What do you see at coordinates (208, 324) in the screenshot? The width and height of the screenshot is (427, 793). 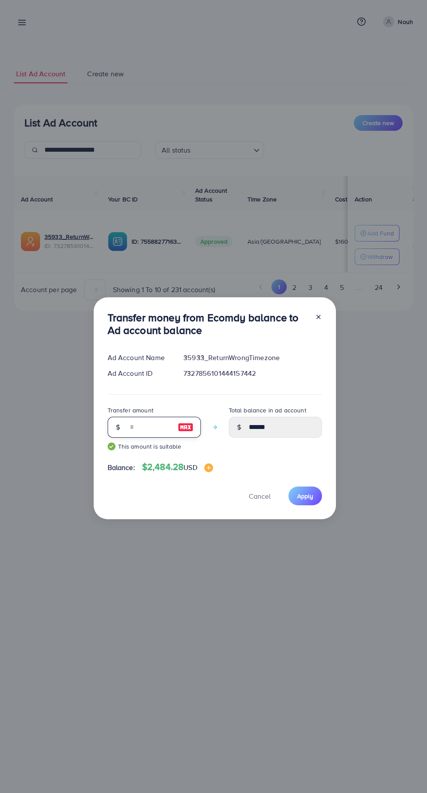 I see `h3: Transfer money from Ecomdy balance to Ad account balance` at bounding box center [208, 324].